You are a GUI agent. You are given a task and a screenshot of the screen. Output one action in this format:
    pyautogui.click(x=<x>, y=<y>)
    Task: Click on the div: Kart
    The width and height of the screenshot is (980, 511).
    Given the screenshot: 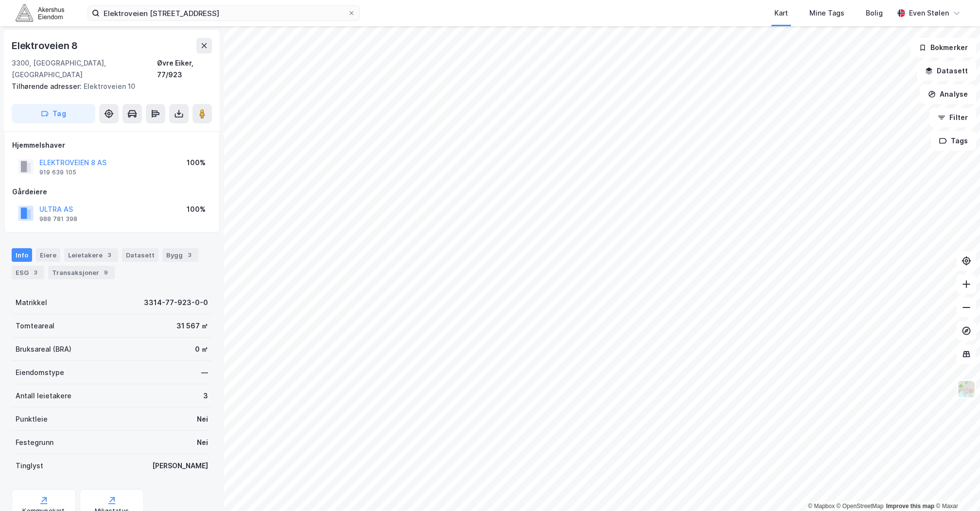 What is the action you would take?
    pyautogui.click(x=781, y=13)
    